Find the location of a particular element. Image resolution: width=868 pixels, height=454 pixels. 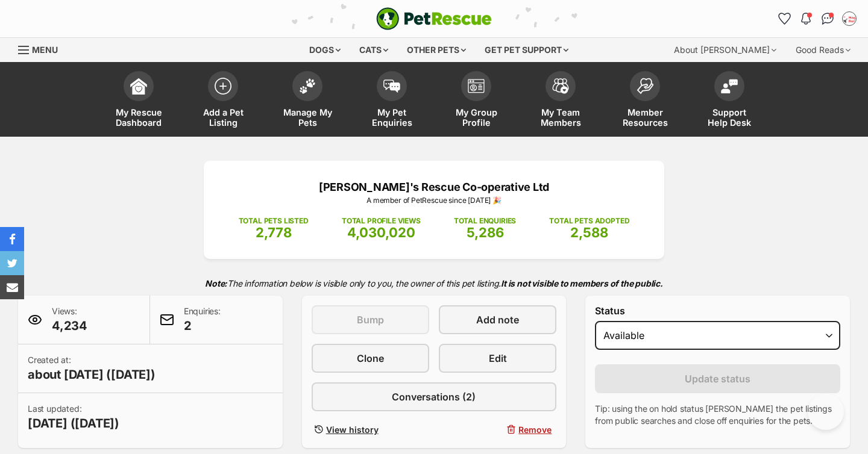

span: Add a Pet Listing is located at coordinates (223, 117).